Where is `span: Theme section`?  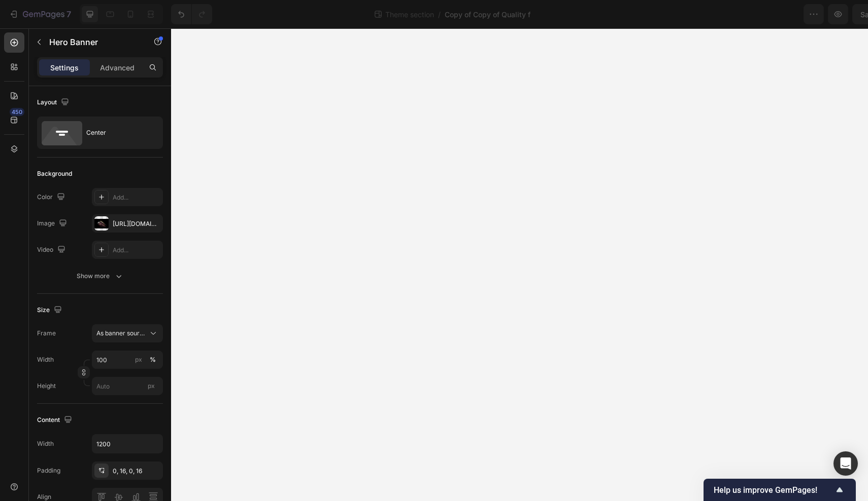 span: Theme section is located at coordinates (410, 14).